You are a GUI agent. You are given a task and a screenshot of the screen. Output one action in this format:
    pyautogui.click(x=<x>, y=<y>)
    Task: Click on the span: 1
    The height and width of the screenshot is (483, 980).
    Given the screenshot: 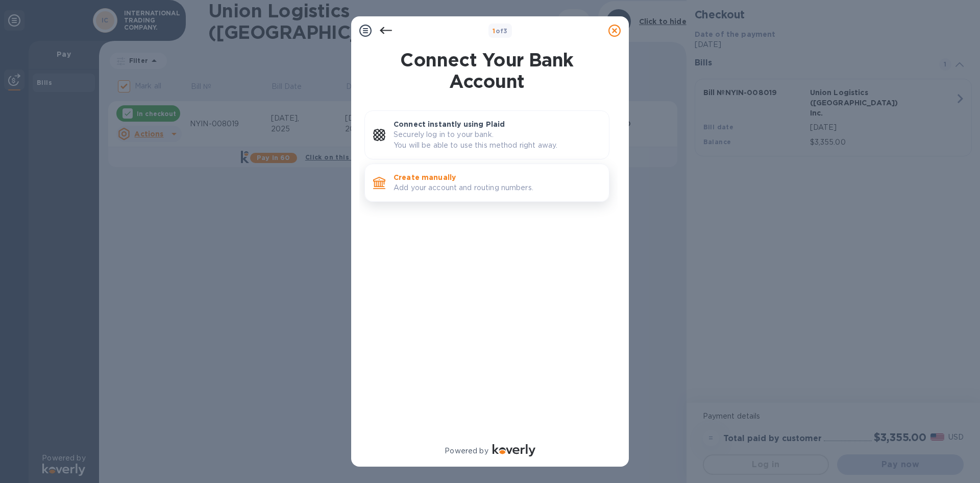 What is the action you would take?
    pyautogui.click(x=494, y=31)
    